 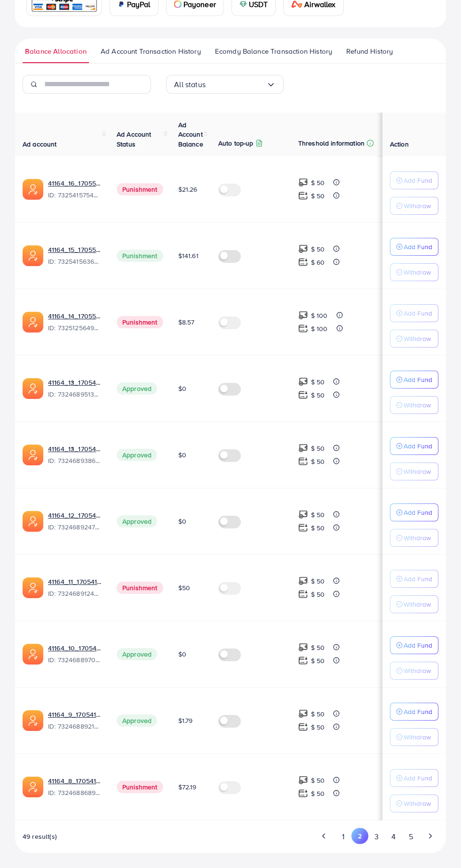 What do you see at coordinates (75, 316) in the screenshot?
I see `a: 41164_14_1705513755737` at bounding box center [75, 316].